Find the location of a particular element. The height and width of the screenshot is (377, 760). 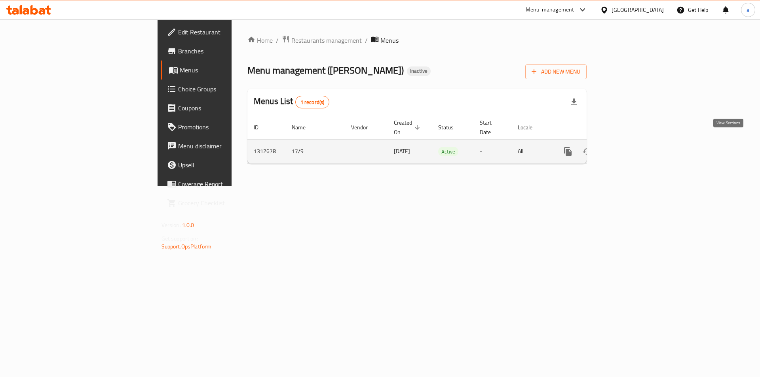

span: Locale is located at coordinates (530, 127).